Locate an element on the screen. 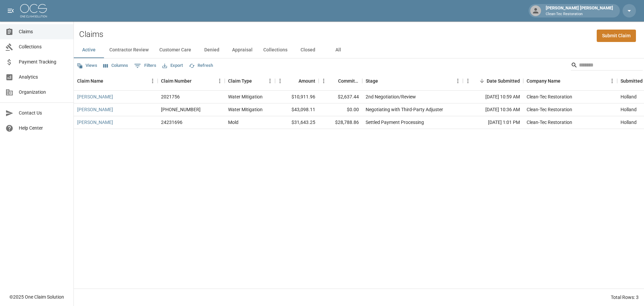 This screenshot has height=306, width=644. button: Closed is located at coordinates (308, 50).